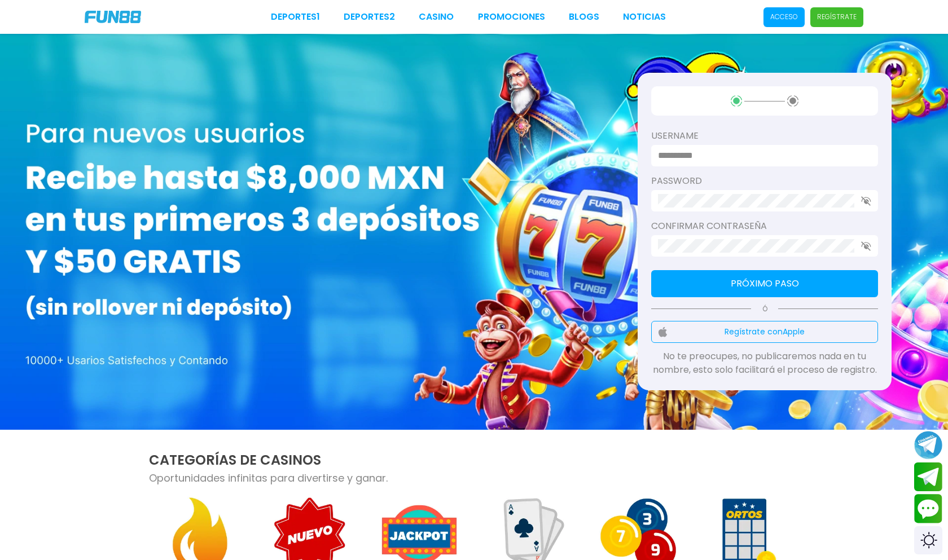  What do you see at coordinates (764, 332) in the screenshot?
I see `button: Regístrate conApple` at bounding box center [764, 332].